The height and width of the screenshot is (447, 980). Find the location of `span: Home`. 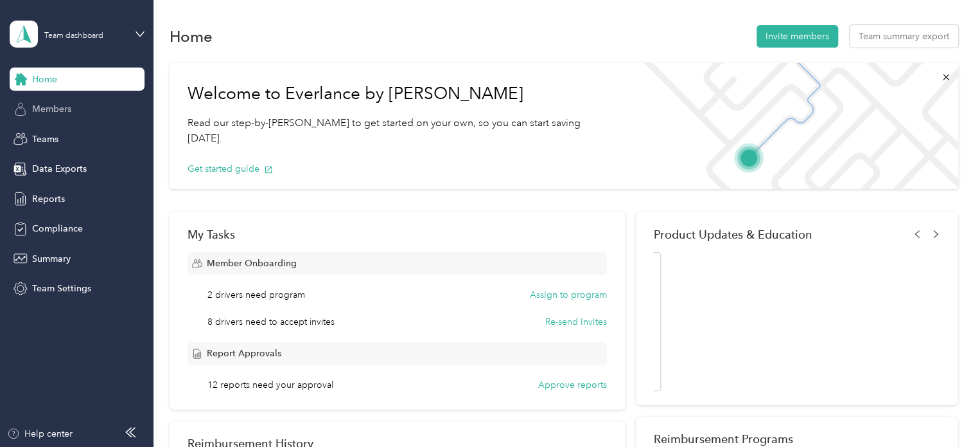

span: Home is located at coordinates (45, 79).